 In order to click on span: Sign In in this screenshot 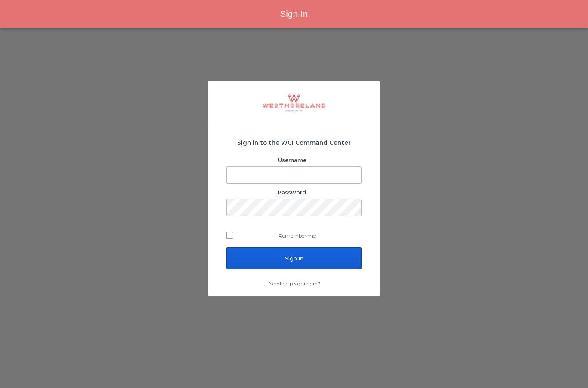, I will do `click(293, 14)`.